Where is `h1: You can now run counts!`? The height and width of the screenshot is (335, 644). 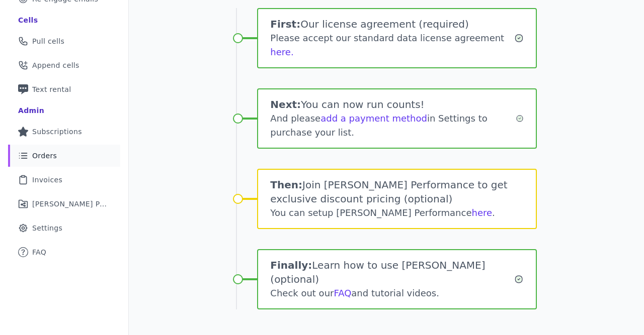 h1: You can now run counts! is located at coordinates (392, 104).